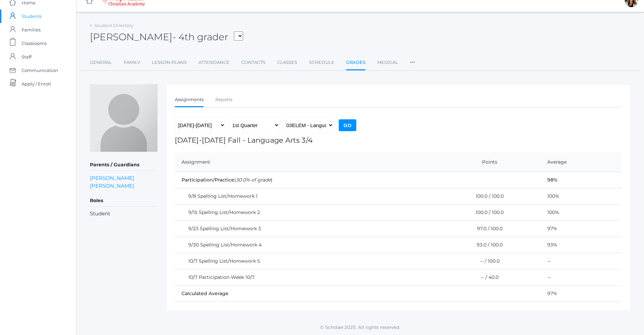  What do you see at coordinates (189, 100) in the screenshot?
I see `a: Assignments` at bounding box center [189, 100].